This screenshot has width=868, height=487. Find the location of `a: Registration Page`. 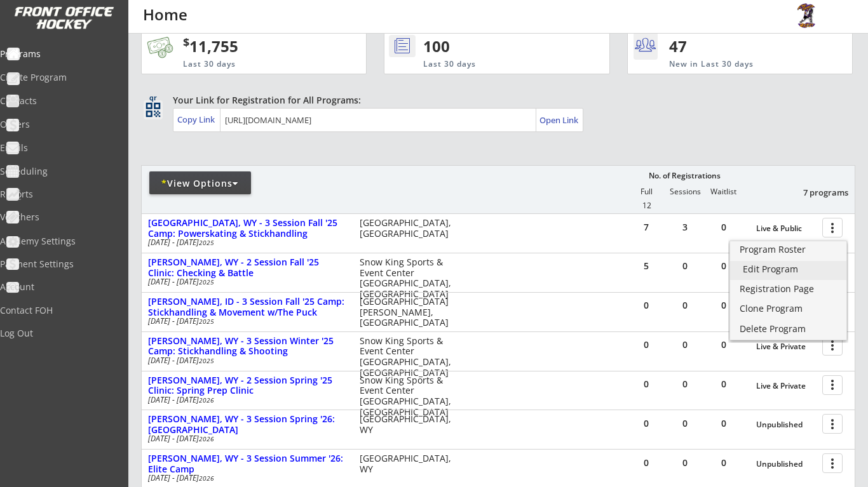

a: Registration Page is located at coordinates (788, 291).